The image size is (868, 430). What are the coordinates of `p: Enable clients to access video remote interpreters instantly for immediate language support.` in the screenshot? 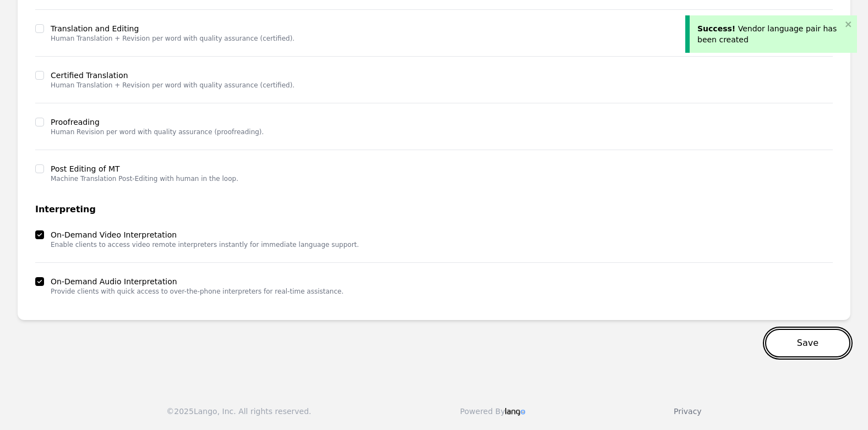 It's located at (205, 245).